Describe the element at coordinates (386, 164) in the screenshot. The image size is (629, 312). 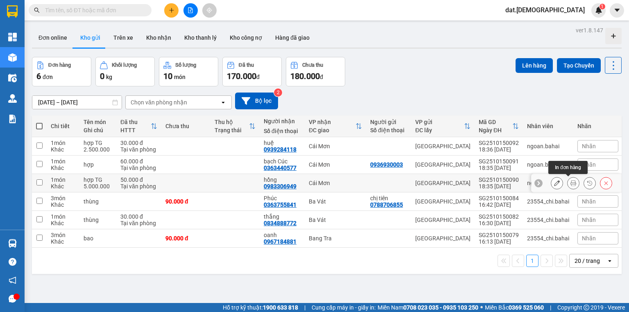
I see `div: 0936930003` at that location.